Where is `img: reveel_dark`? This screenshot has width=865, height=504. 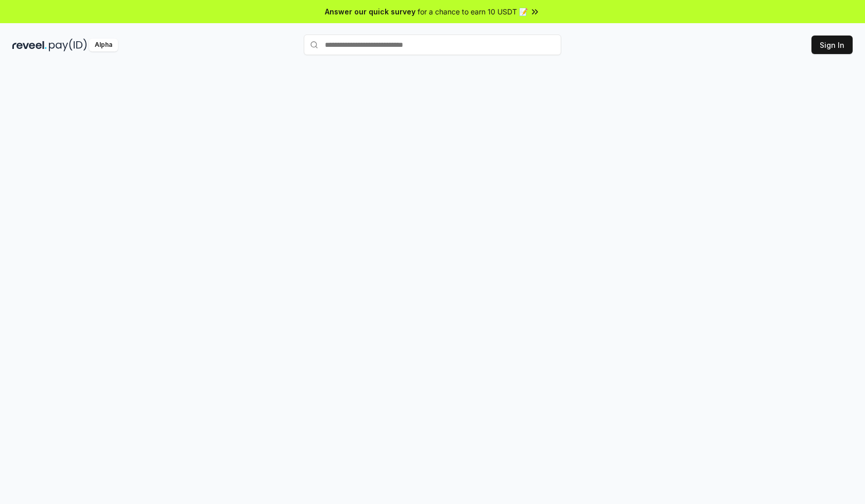 img: reveel_dark is located at coordinates (29, 45).